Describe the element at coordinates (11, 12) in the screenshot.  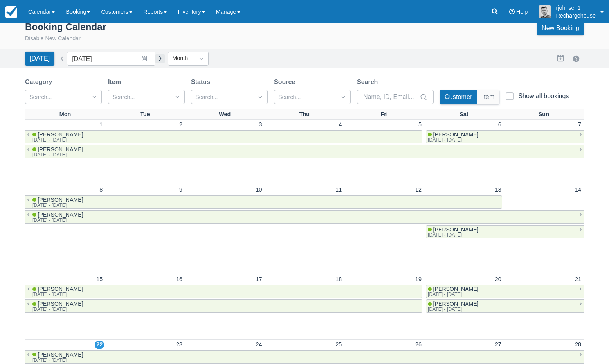
I see `img: checkfront-main-nav-mini-logo.png` at that location.